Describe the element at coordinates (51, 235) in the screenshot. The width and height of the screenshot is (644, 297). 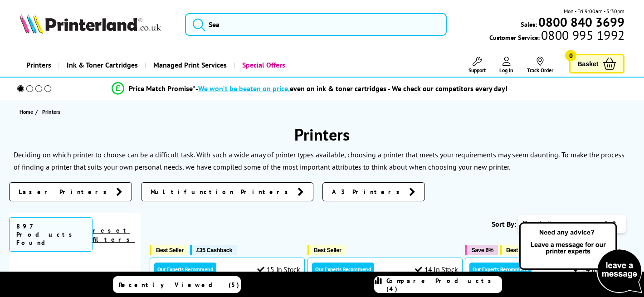
I see `span: 897 Products Found` at that location.